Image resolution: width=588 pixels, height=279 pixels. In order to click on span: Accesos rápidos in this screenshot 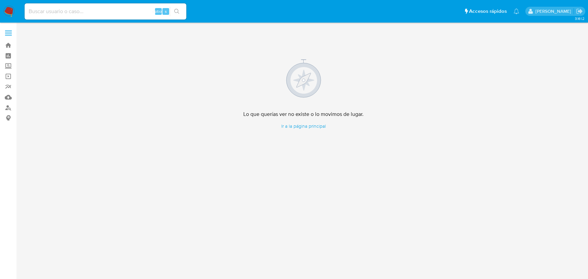, I will do `click(488, 11)`.